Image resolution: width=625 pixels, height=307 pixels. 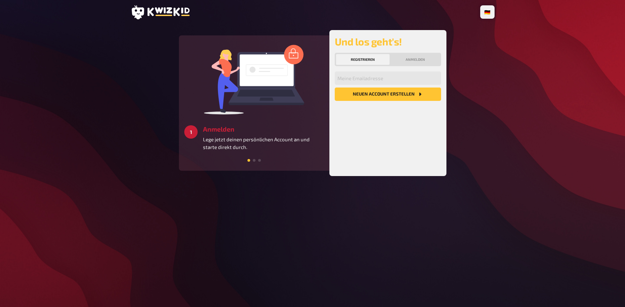 I want to click on p: Lege jetzt deinen persönlichen Account an und starte direkt durch., so click(x=263, y=143).